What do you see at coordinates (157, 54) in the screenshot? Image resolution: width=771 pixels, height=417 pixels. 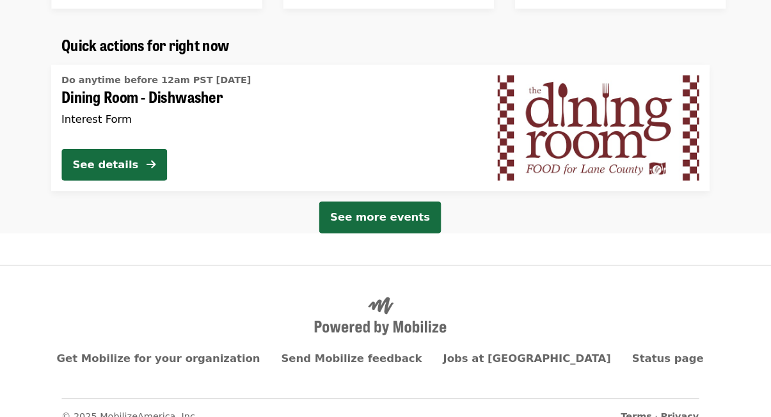 I see `span: Quick actions for right now` at bounding box center [157, 54].